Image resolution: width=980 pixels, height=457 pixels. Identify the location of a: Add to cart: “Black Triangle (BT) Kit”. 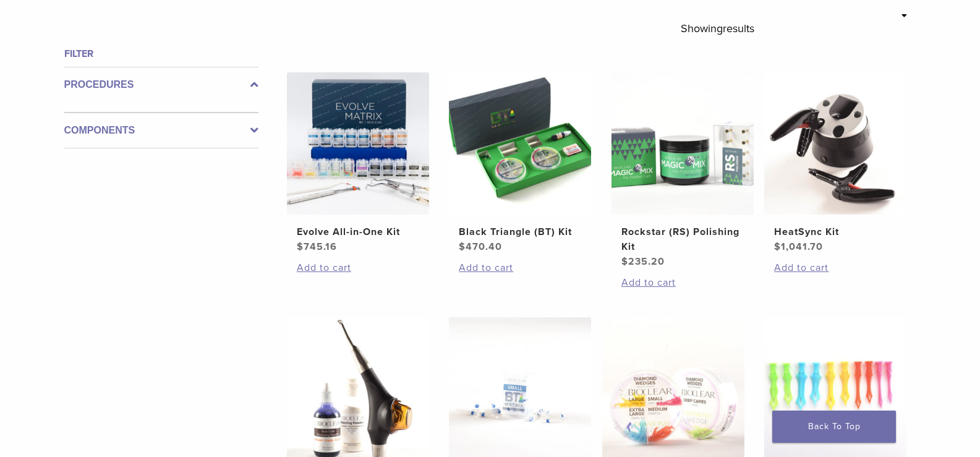
(520, 268).